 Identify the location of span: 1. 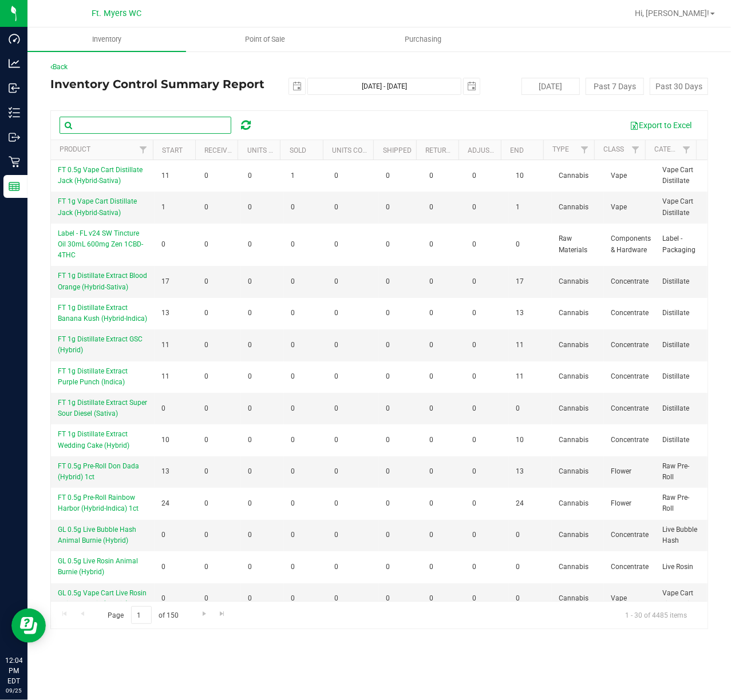
(292, 175).